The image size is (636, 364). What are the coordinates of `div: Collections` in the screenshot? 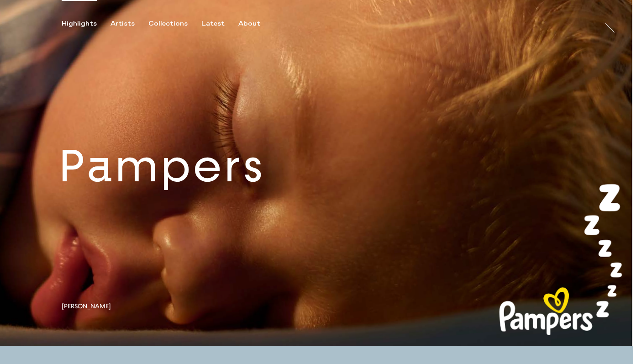 It's located at (168, 24).